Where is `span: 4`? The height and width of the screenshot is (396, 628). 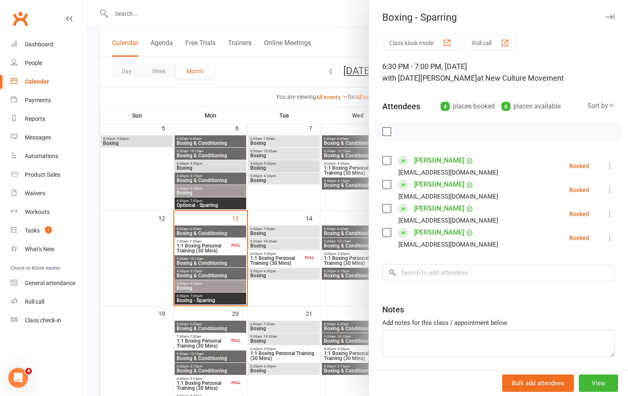 span: 4 is located at coordinates (29, 371).